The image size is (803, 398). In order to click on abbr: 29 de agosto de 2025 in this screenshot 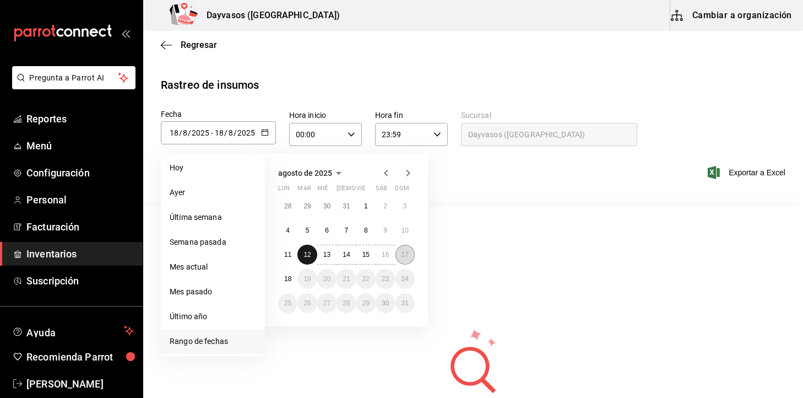, I will do `click(366, 303)`.